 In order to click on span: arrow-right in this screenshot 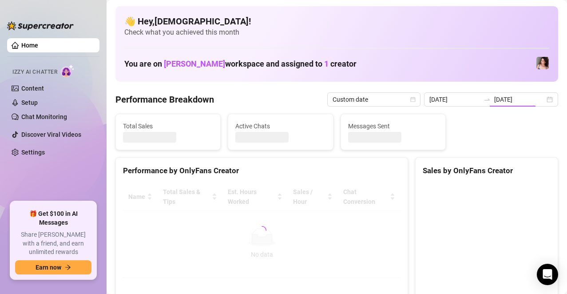, I will do `click(68, 267)`.